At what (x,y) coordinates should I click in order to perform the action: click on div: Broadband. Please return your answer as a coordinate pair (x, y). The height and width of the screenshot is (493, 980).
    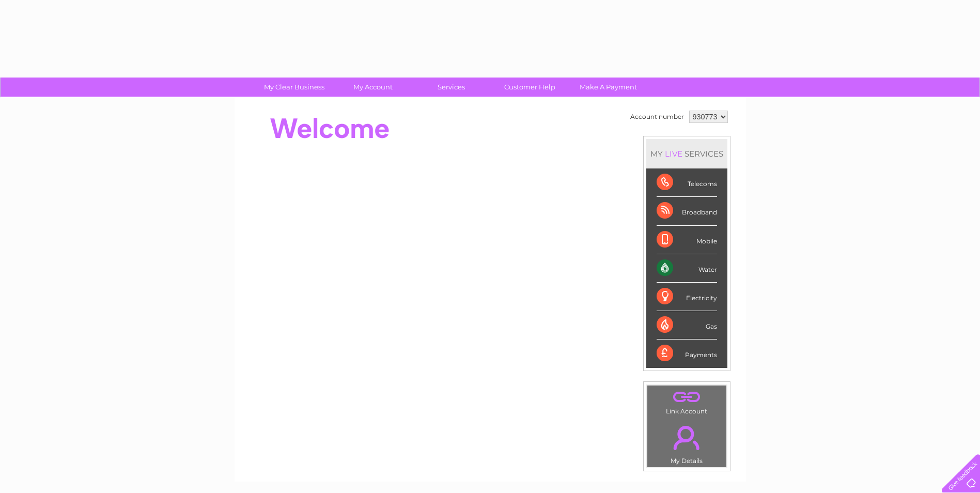
    Looking at the image, I should click on (686, 211).